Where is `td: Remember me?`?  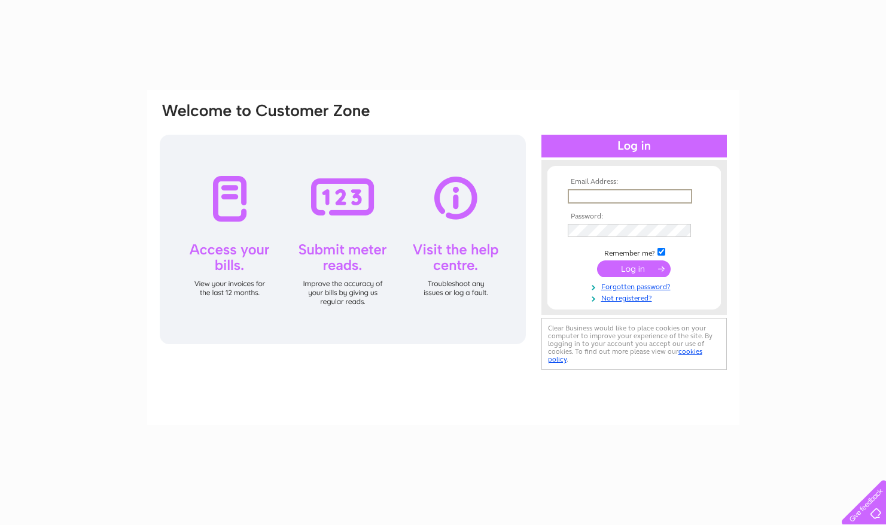 td: Remember me? is located at coordinates (634, 252).